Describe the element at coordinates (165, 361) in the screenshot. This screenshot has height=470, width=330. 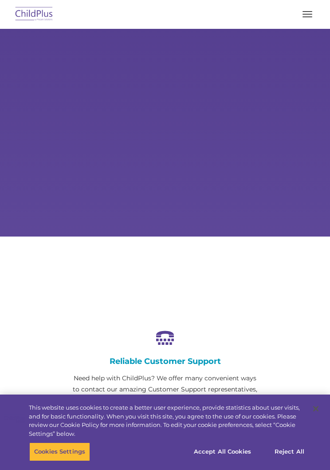
I see `h4: Reliable Customer Support` at that location.